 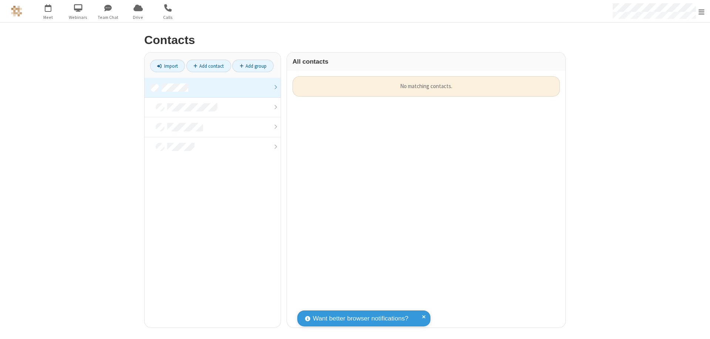 I want to click on a: Import, so click(x=168, y=66).